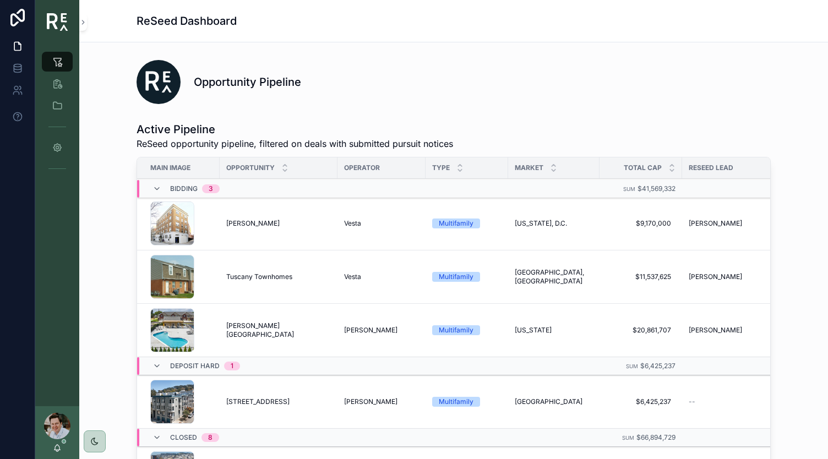 The height and width of the screenshot is (459, 828). I want to click on span: Total Cap, so click(642, 168).